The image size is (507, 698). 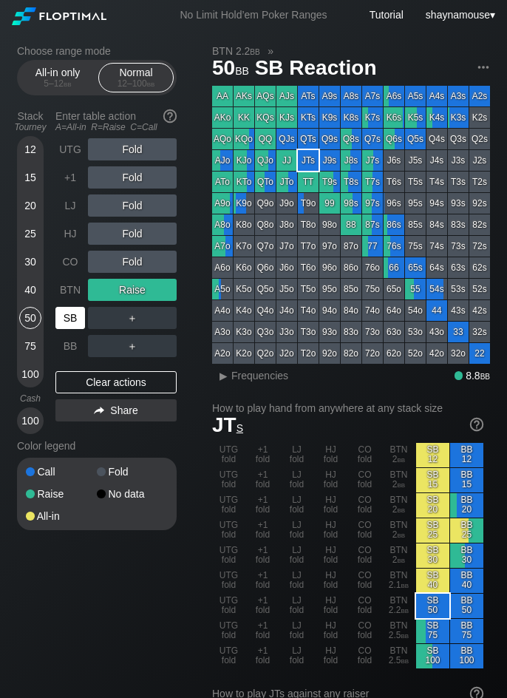 What do you see at coordinates (351, 289) in the screenshot?
I see `div: 85o` at bounding box center [351, 289].